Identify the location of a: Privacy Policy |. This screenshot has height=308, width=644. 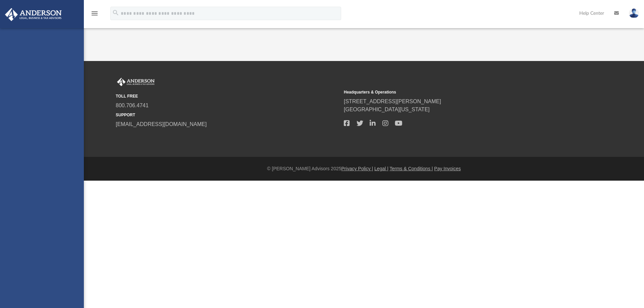
(357, 169).